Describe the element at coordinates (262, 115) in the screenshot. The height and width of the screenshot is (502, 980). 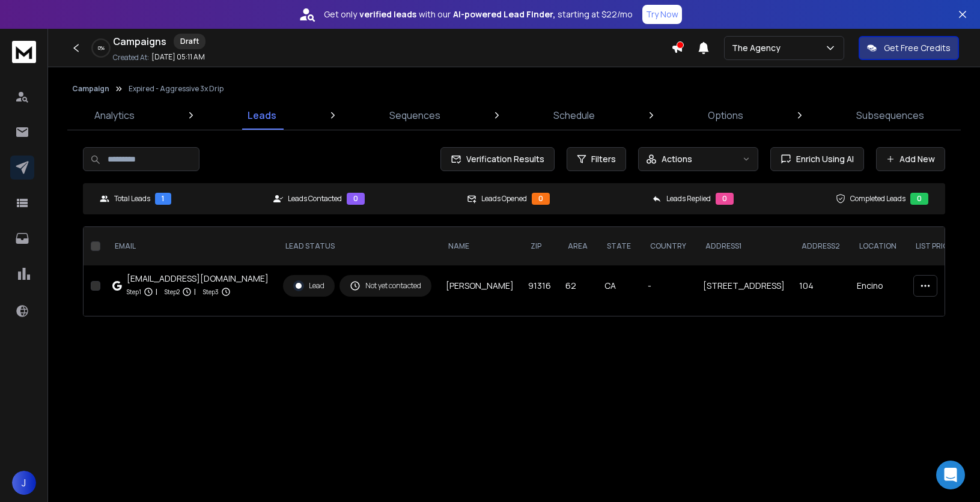
I see `p: Leads` at that location.